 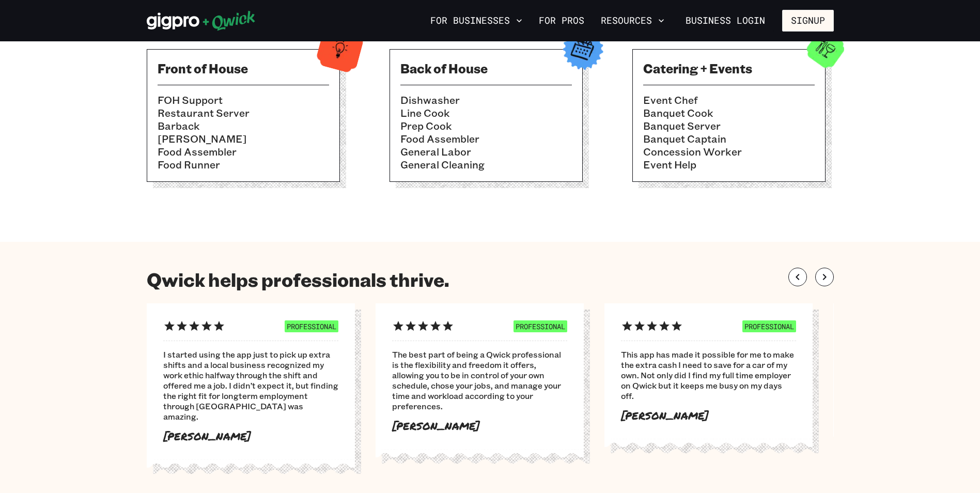 I want to click on button: Resources, so click(x=633, y=21).